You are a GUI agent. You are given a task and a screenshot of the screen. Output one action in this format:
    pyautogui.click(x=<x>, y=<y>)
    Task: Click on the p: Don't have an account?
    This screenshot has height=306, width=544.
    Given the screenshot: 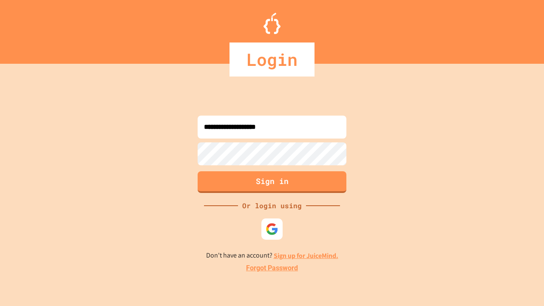 What is the action you would take?
    pyautogui.click(x=272, y=256)
    